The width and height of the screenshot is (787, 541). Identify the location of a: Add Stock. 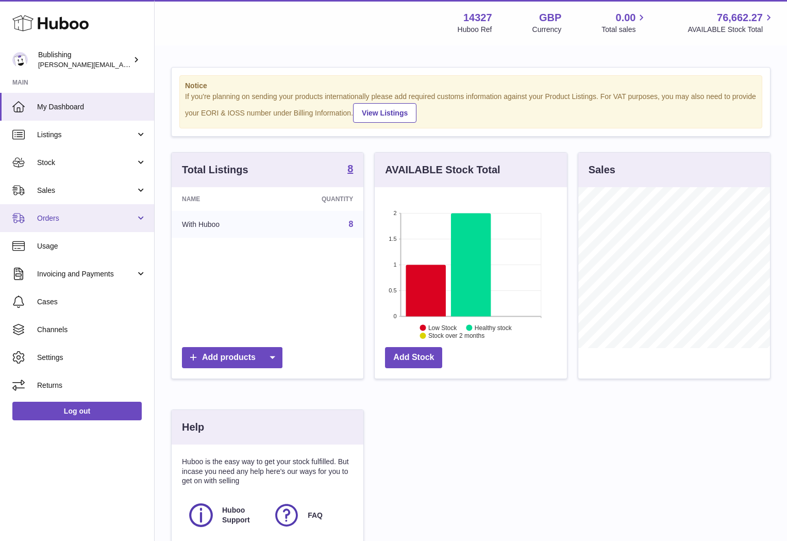
(413, 357).